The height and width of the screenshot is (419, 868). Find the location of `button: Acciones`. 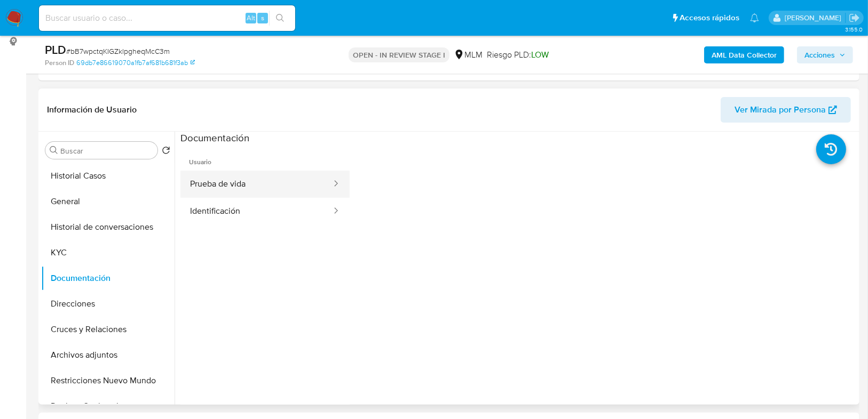

button: Acciones is located at coordinates (825, 55).